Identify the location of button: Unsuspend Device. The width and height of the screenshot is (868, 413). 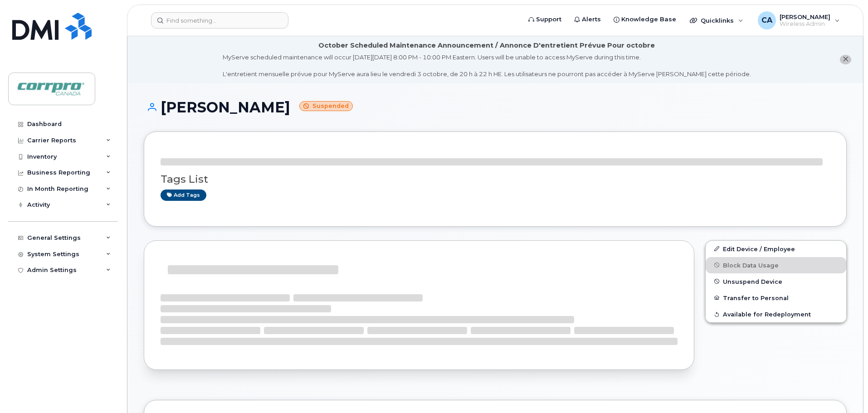
(776, 281).